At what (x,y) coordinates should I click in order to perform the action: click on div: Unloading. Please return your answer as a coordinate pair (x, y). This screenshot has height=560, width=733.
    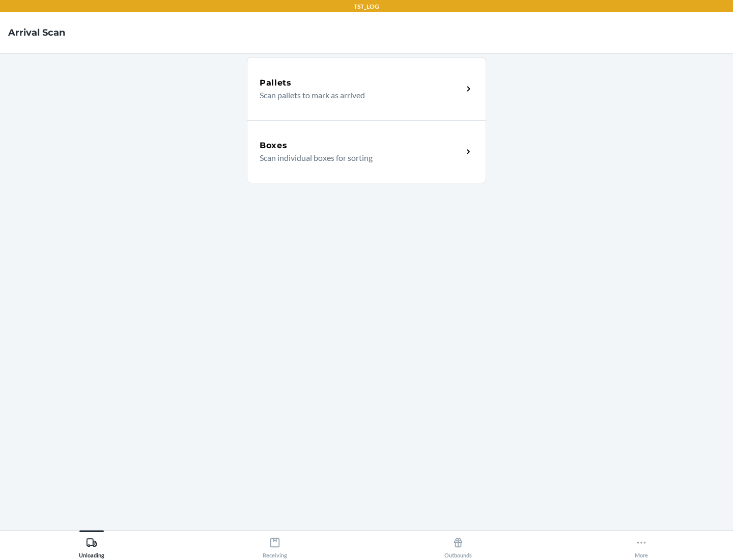
    Looking at the image, I should click on (91, 546).